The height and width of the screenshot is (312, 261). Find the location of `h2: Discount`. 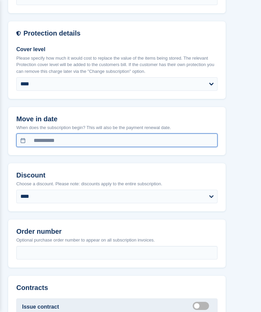

h2: Discount is located at coordinates (117, 176).